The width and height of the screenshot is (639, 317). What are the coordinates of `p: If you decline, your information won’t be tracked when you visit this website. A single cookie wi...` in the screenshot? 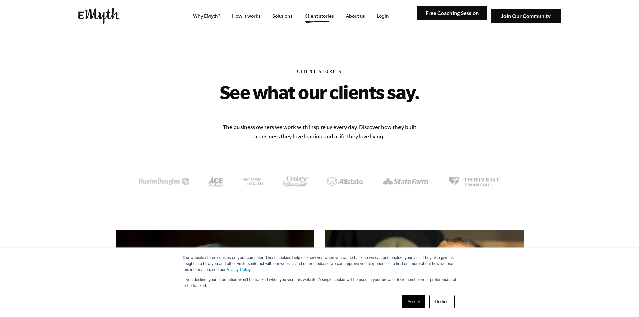 It's located at (320, 283).